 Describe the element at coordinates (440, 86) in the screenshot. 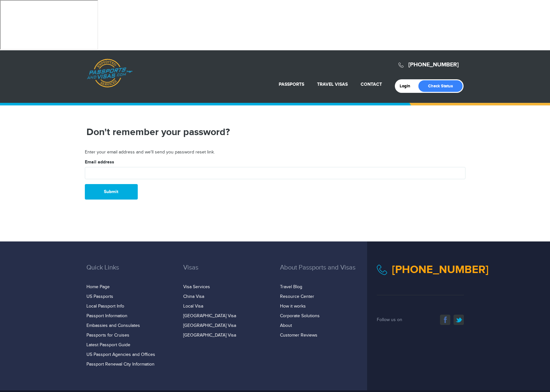

I see `a: Check Status` at that location.